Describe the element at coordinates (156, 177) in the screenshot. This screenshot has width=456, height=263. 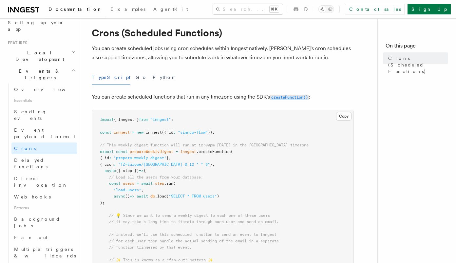
I see `span: // Load all the users from your database:` at that location.